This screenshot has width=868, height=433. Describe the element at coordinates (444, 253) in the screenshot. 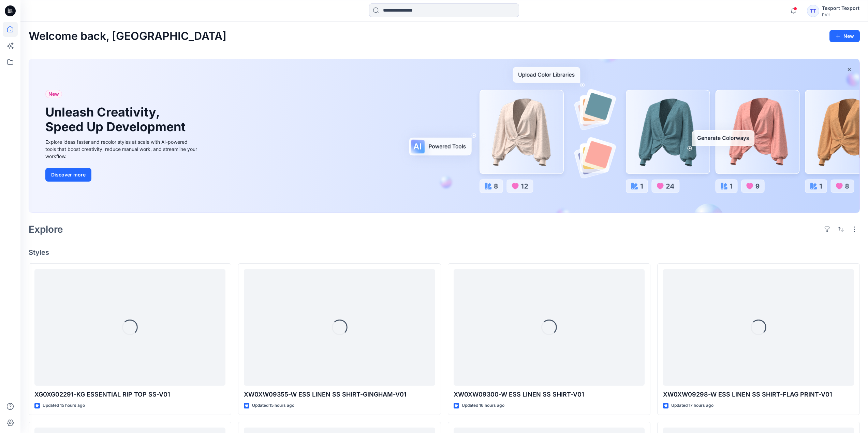

I see `h4: Styles` at that location.